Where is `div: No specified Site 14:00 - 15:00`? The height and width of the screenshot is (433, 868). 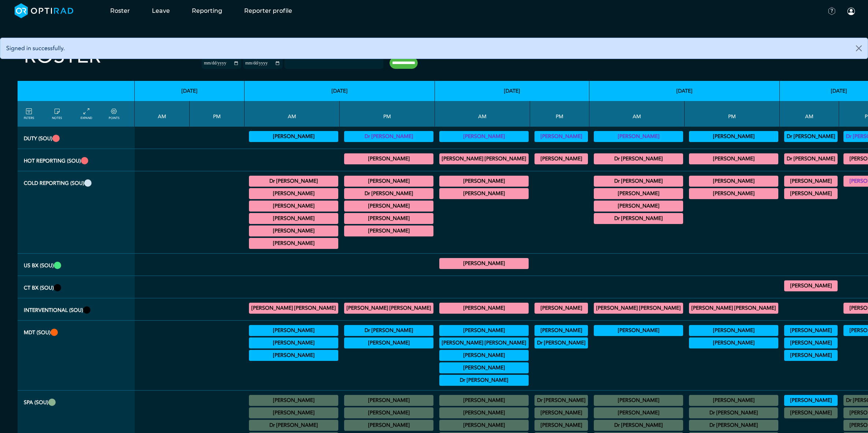 div: No specified Site 14:00 - 15:00 is located at coordinates (734, 426).